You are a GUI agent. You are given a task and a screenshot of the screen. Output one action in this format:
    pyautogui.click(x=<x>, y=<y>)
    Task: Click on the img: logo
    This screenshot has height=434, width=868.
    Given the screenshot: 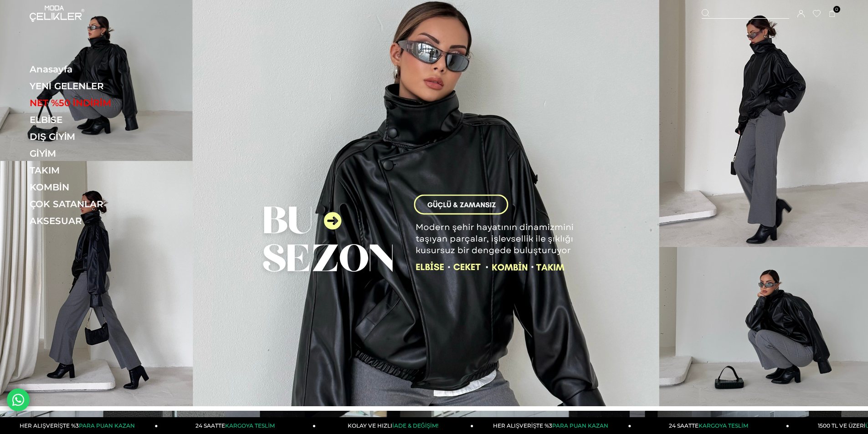 What is the action you would take?
    pyautogui.click(x=57, y=14)
    